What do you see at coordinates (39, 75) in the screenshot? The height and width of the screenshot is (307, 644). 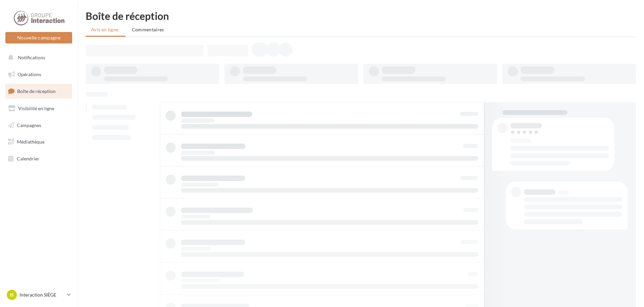 I see `a: Opérations` at bounding box center [39, 75].